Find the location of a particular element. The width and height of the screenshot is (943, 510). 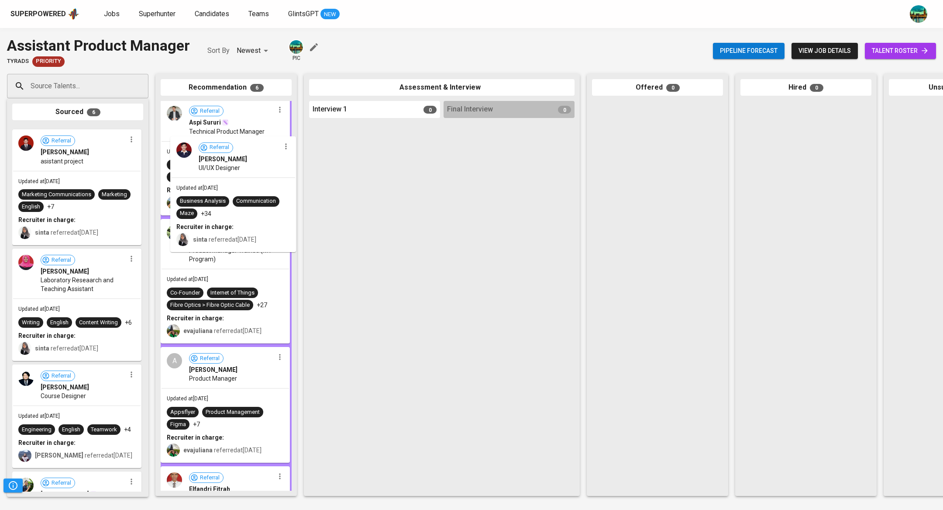

a: Superpoweredapp logo is located at coordinates (45, 14).